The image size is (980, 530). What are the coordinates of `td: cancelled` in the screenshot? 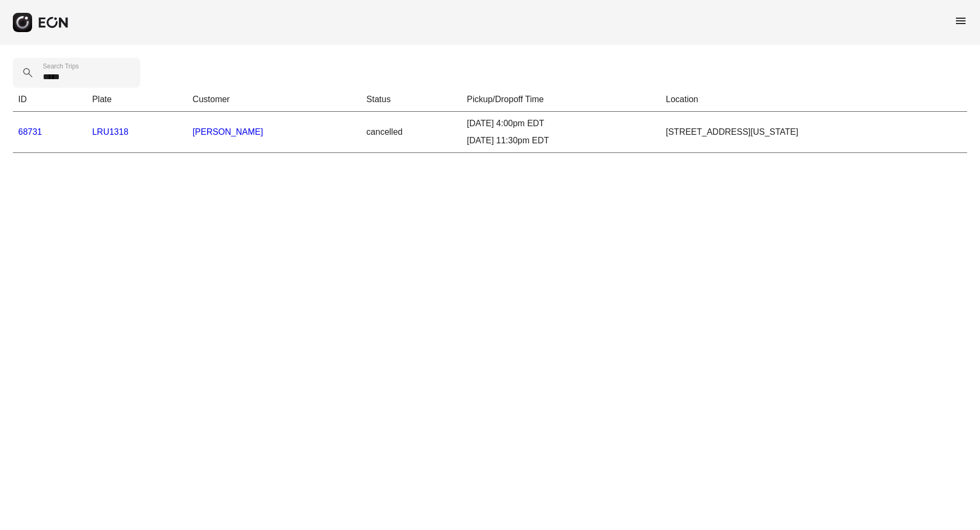 It's located at (411, 132).